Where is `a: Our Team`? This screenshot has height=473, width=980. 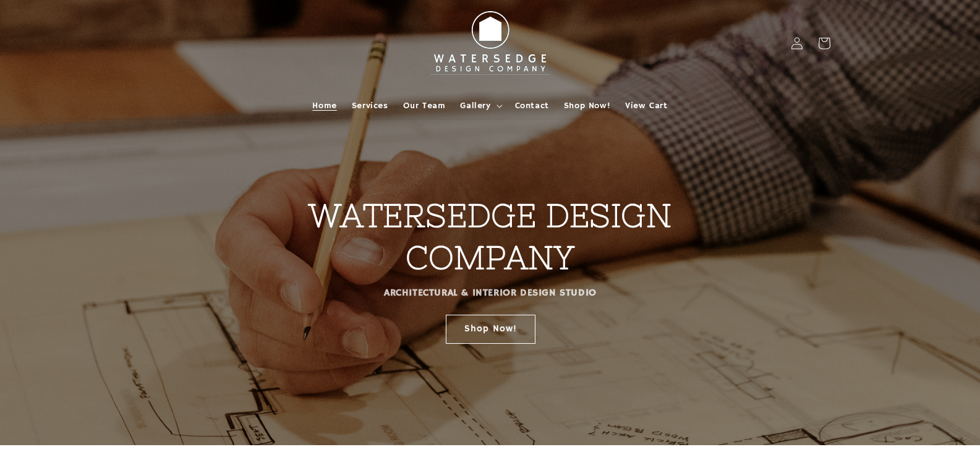
a: Our Team is located at coordinates (424, 106).